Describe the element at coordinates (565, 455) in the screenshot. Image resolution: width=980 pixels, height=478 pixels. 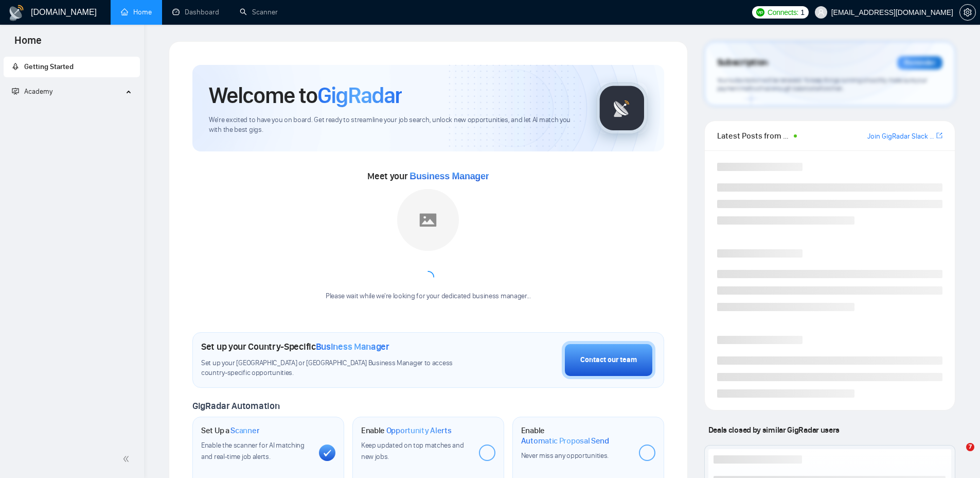
I see `span: Never miss any opportunities.` at that location.